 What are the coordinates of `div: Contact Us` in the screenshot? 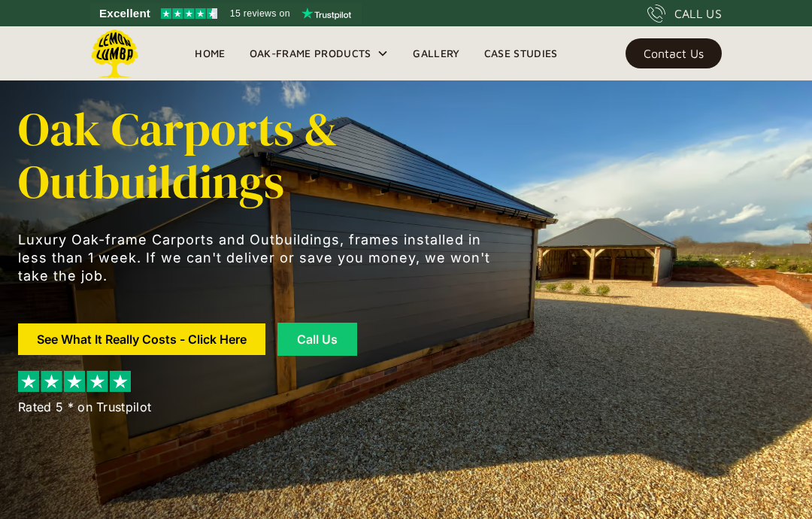 It's located at (674, 53).